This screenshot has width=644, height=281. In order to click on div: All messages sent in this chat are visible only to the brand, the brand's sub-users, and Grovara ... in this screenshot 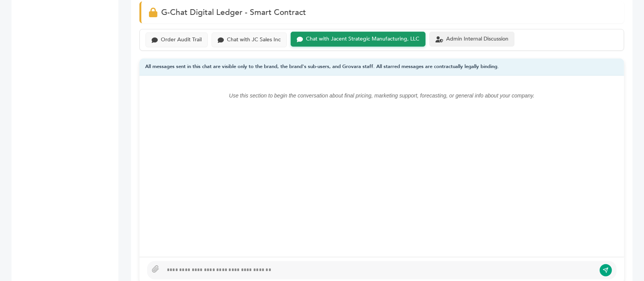, I will do `click(382, 67)`.